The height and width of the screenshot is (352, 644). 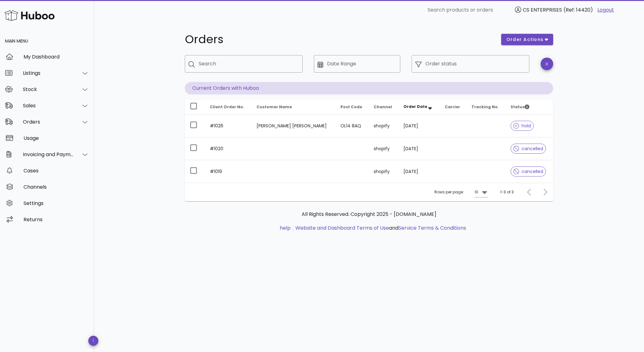 I want to click on th: Tracking No., so click(x=487, y=107).